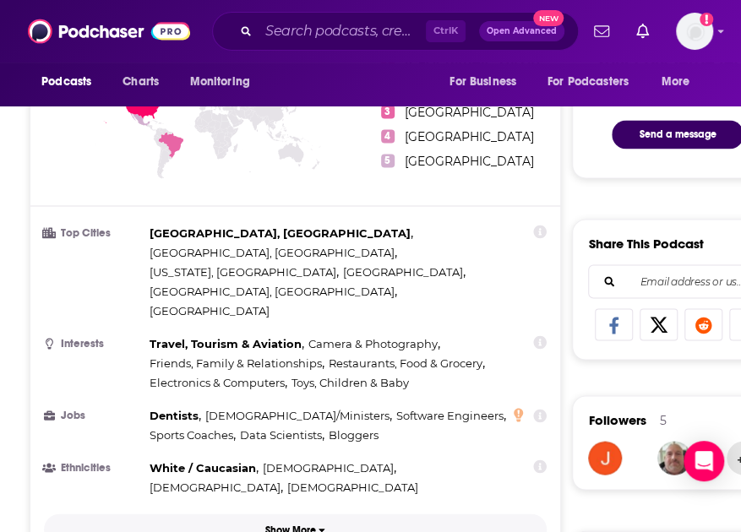  I want to click on img: Podchaser - Follow, Share and Rate Podcasts, so click(109, 31).